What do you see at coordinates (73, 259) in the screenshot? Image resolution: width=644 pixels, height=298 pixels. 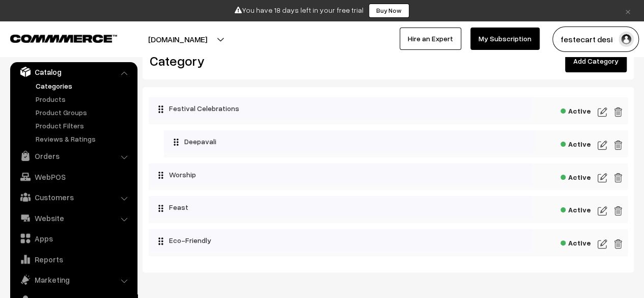 I see `a: Reports` at bounding box center [73, 259].